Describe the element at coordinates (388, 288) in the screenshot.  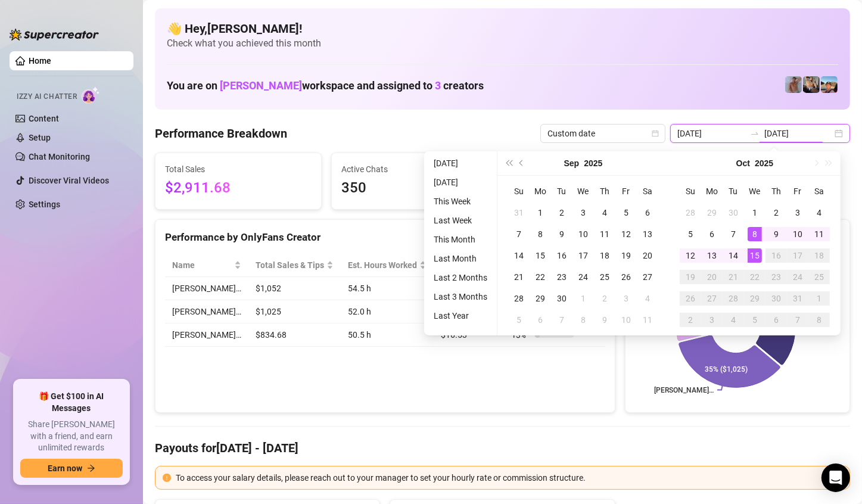
I see `td: 54.5 h` at that location.